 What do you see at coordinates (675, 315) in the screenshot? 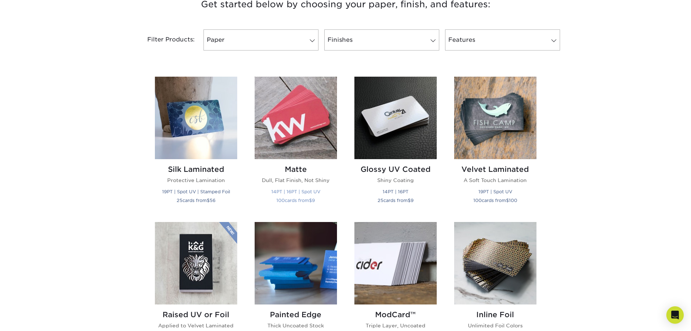
I see `div: Open Intercom Messenger` at bounding box center [675, 315].